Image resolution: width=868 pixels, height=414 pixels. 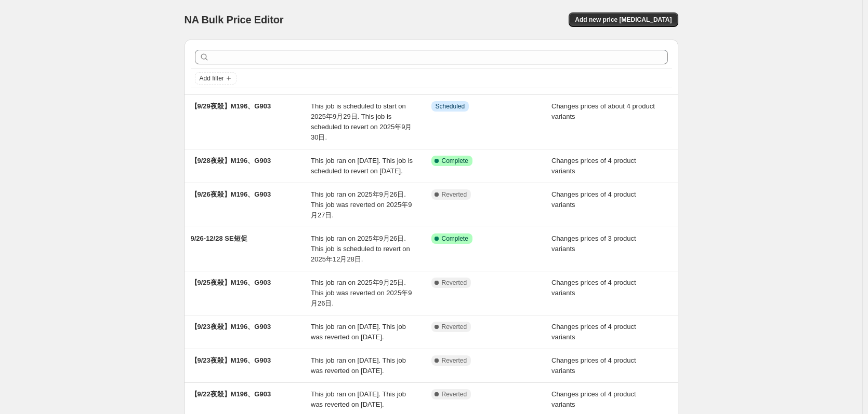 I want to click on span: 【9/26夜殺】M196、G903, so click(x=231, y=194).